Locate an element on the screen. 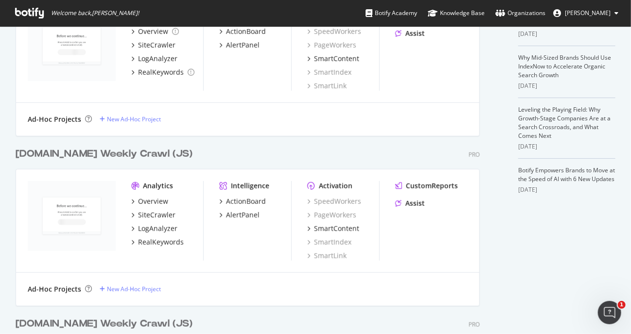  span: Lindsey Wasson is located at coordinates (588, 13).